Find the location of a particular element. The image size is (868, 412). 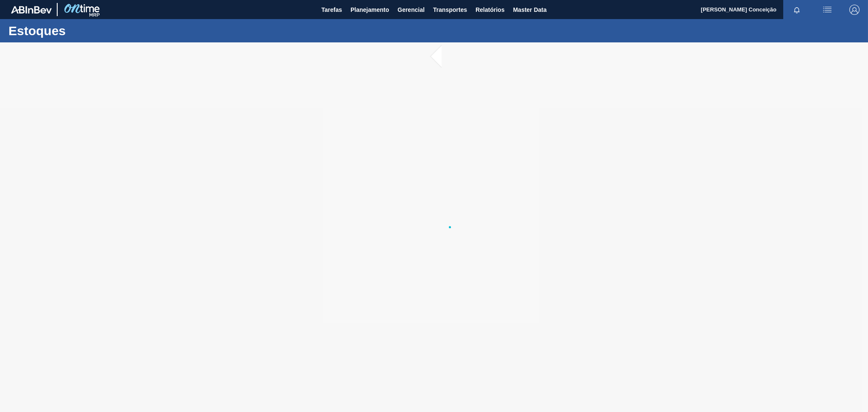

button: Notificações is located at coordinates (797, 9).